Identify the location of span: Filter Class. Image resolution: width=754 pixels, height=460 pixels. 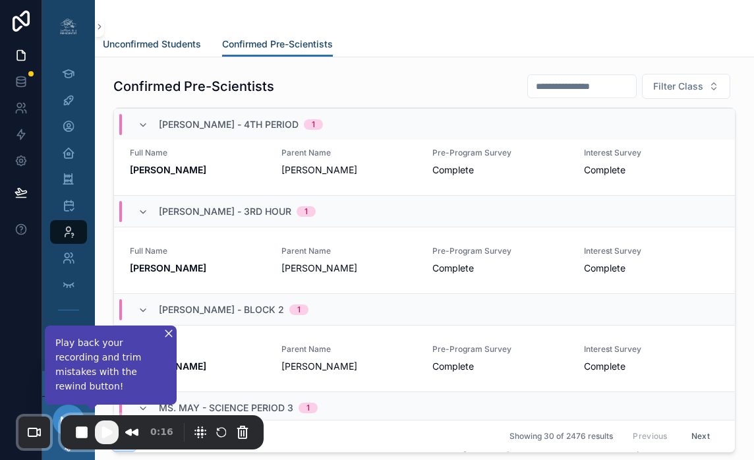
(679, 86).